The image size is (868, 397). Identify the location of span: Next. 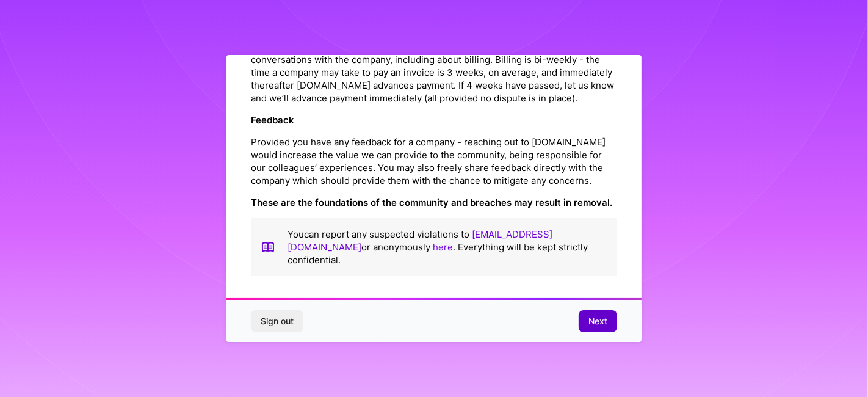
(598, 321).